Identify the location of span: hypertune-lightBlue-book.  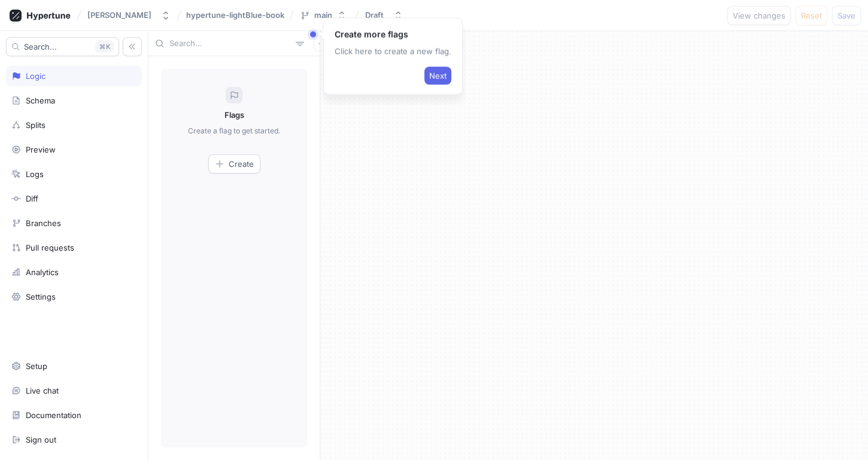
(235, 15).